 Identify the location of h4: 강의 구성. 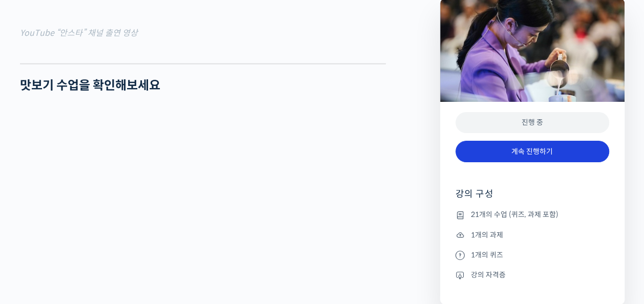
(532, 198).